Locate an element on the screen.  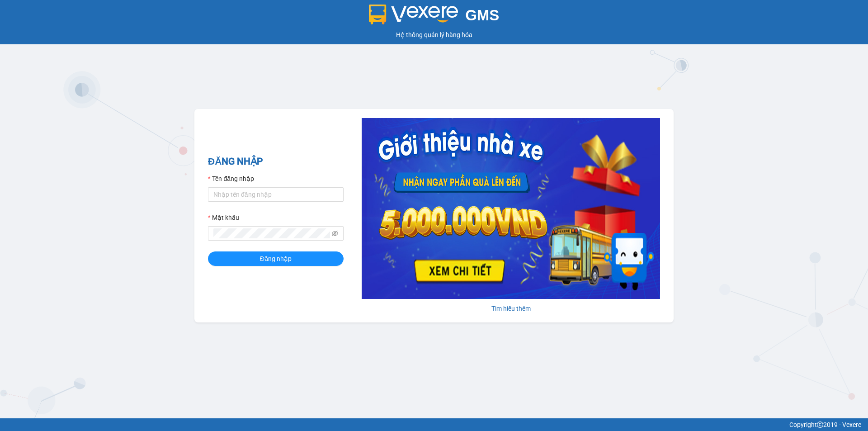
input: Tên đăng nhập is located at coordinates (276, 195).